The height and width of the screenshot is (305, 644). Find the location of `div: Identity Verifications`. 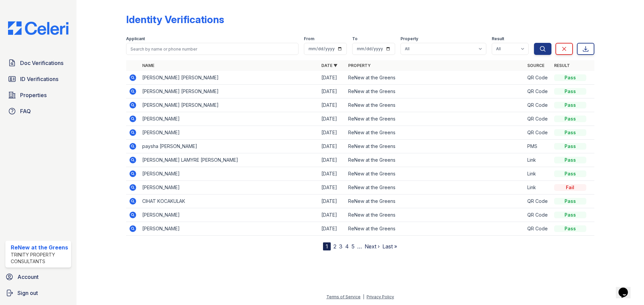

div: Identity Verifications is located at coordinates (175, 19).